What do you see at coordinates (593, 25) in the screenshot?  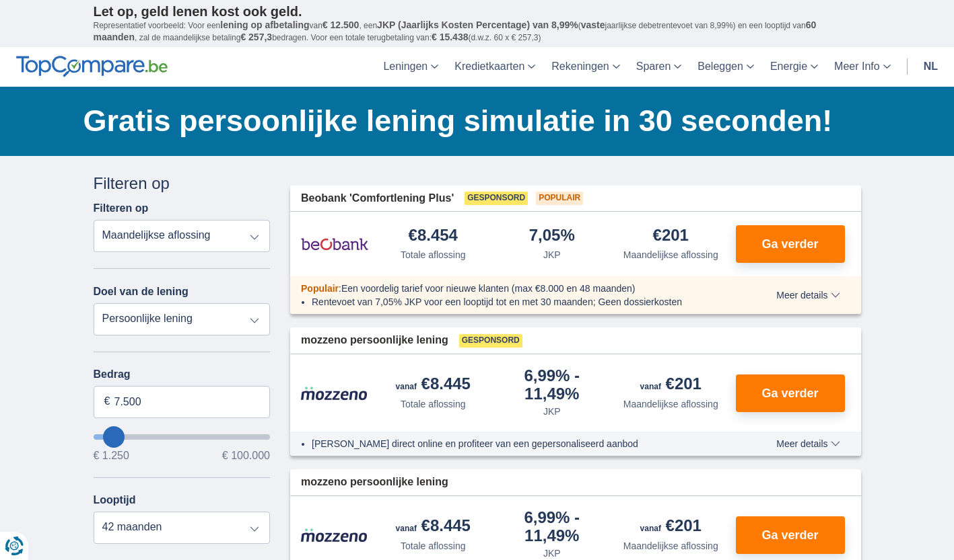 I see `span: vaste` at bounding box center [593, 25].